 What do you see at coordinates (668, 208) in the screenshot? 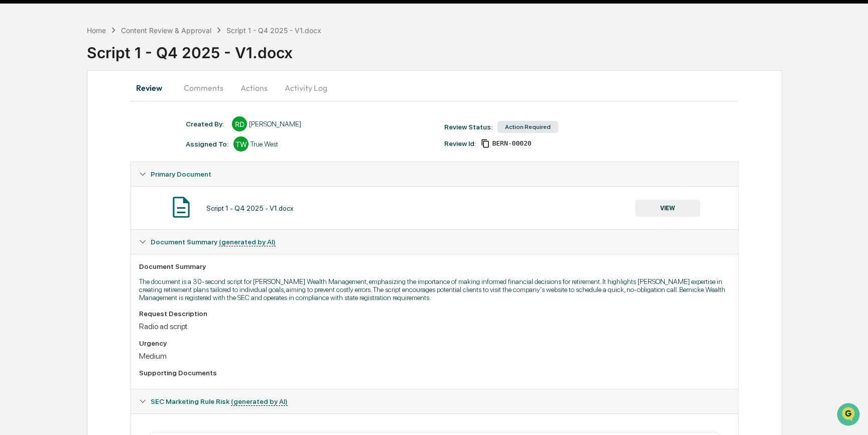
I see `button: VIEW` at bounding box center [668, 208].